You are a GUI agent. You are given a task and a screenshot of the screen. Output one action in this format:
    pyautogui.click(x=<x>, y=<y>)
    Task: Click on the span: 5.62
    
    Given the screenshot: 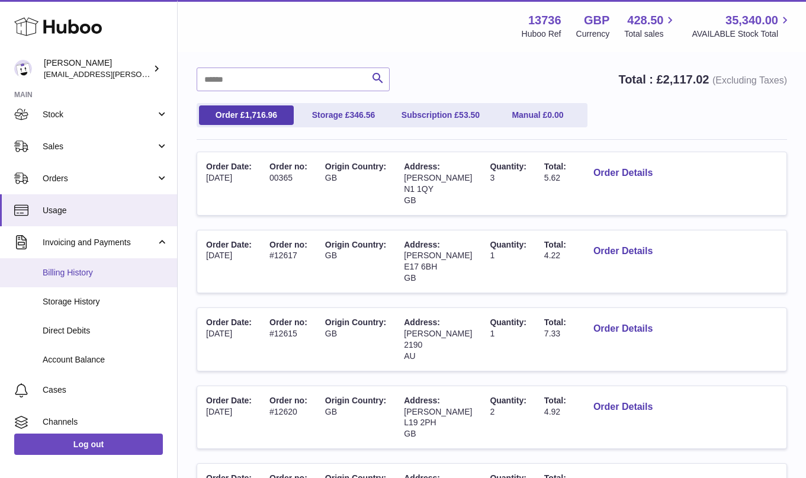 What is the action you would take?
    pyautogui.click(x=552, y=178)
    